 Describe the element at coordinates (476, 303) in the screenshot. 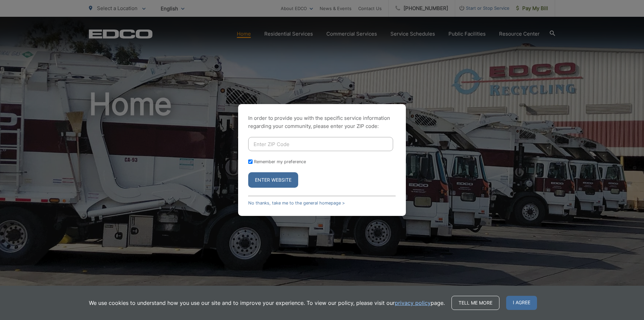

I see `a: Tell me more` at that location.